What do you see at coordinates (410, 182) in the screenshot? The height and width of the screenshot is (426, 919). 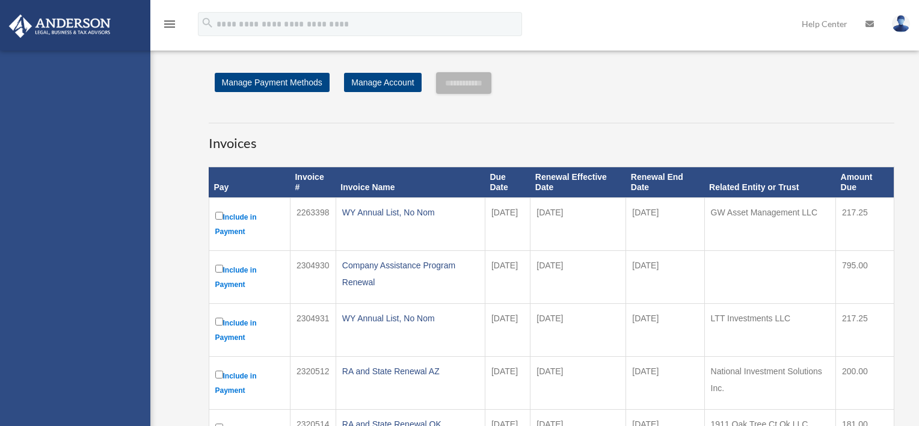 I see `th: Invoice Name` at bounding box center [410, 182].